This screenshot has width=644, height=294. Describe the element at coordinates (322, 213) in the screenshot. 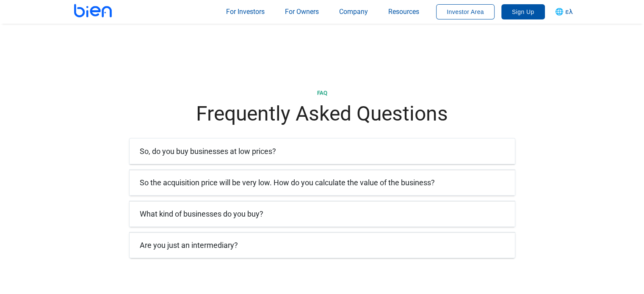

I see `button: What kind of businesses do you buy?` at that location.